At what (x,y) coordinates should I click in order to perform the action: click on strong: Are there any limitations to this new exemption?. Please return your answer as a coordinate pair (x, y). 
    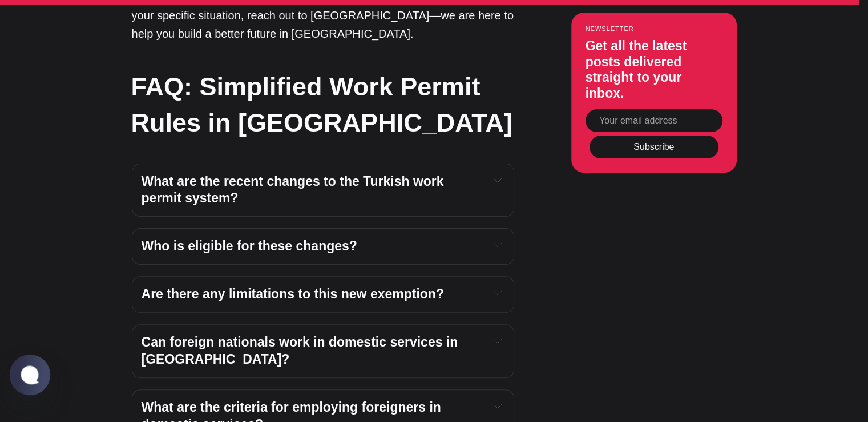
    Looking at the image, I should click on (293, 293).